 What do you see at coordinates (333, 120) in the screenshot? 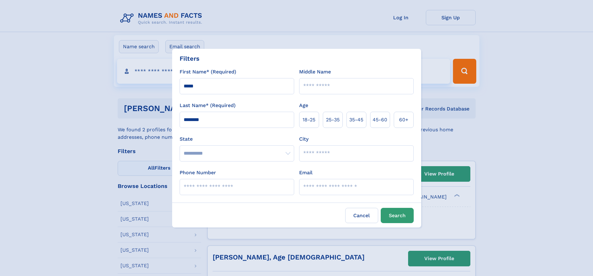
I see `span: 25‑35` at bounding box center [333, 120].